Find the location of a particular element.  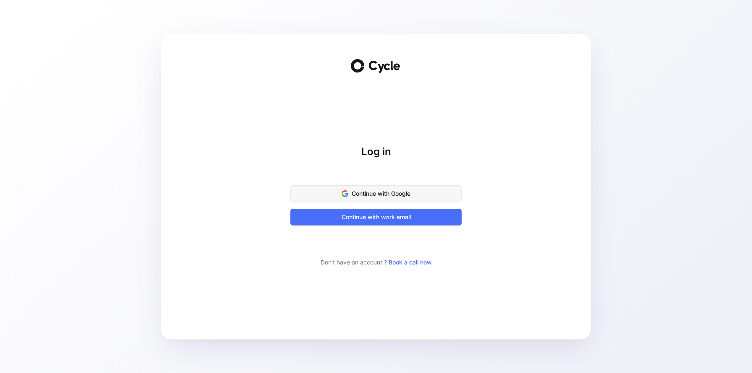

div: Don’t have an account ? is located at coordinates (376, 263).